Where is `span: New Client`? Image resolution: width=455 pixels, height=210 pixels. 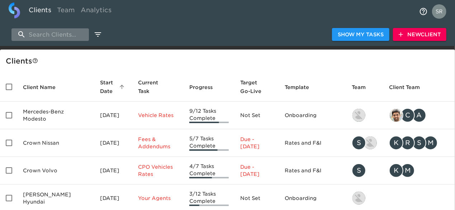 span: New Client is located at coordinates (419, 34).